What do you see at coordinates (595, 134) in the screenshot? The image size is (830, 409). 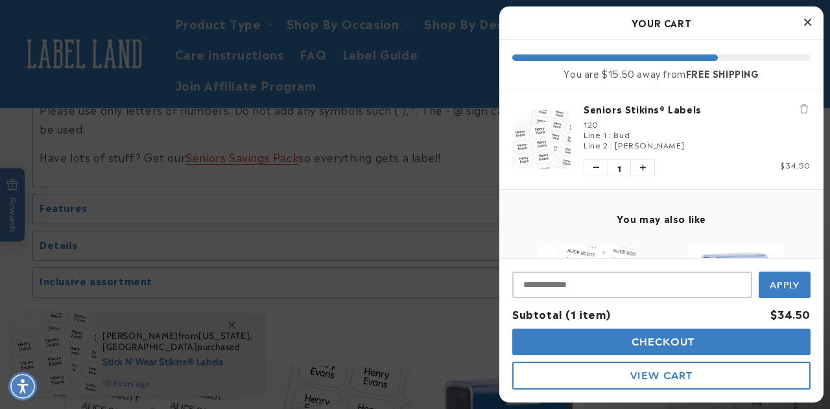 I see `span: Line 1` at bounding box center [595, 134].